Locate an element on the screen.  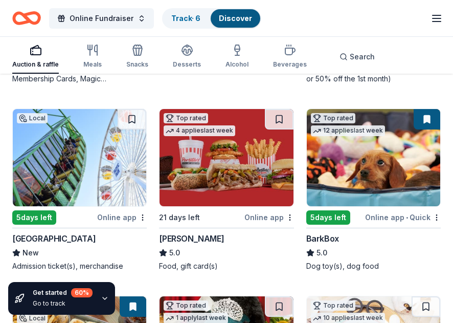
button: Snacks is located at coordinates (137, 57).